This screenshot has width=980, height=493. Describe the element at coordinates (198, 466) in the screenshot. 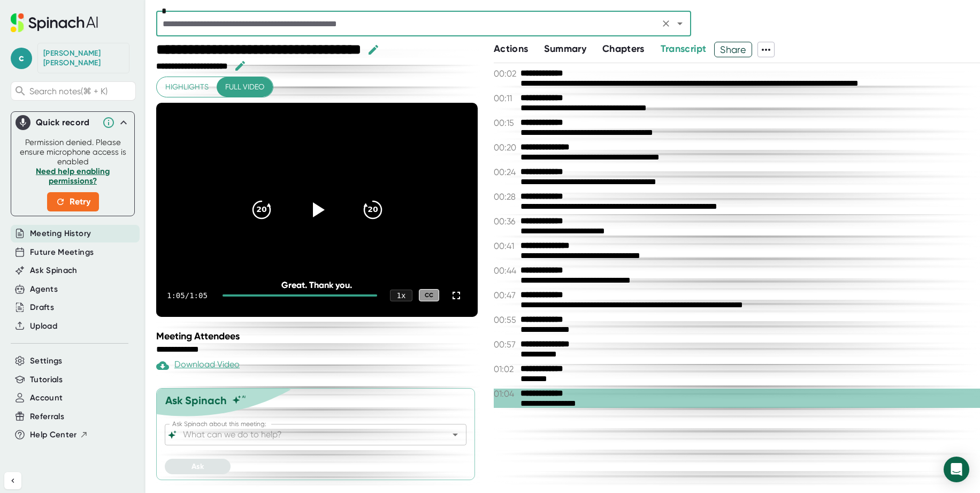

I see `button: Ask` at that location.